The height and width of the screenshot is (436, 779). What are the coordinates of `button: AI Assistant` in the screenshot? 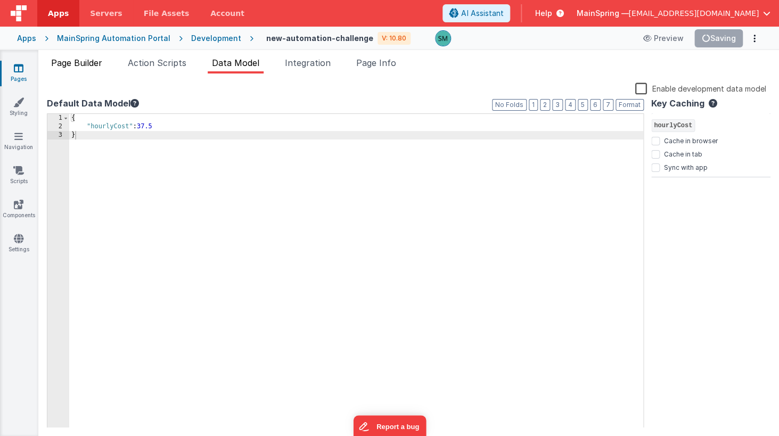 It's located at (476, 13).